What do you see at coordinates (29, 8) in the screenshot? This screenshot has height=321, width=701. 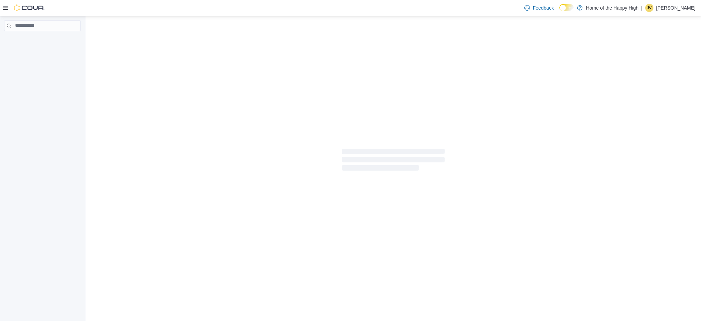 I see `img: Cova` at bounding box center [29, 8].